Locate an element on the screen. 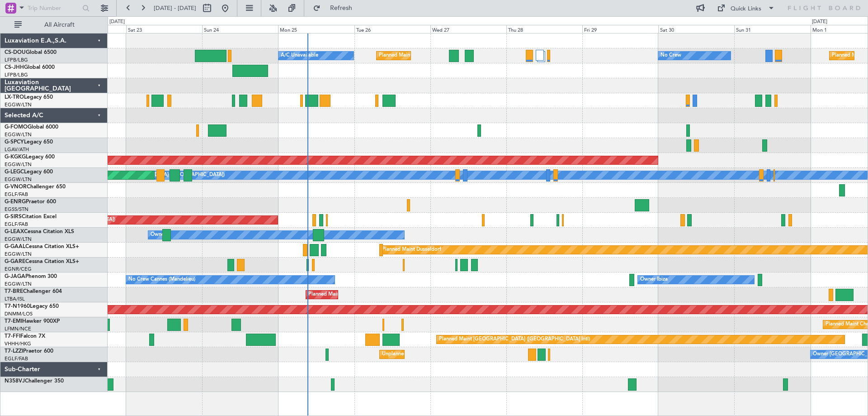 Image resolution: width=868 pixels, height=416 pixels. a: G-GAALCessna Citation XLS+ is located at coordinates (42, 246).